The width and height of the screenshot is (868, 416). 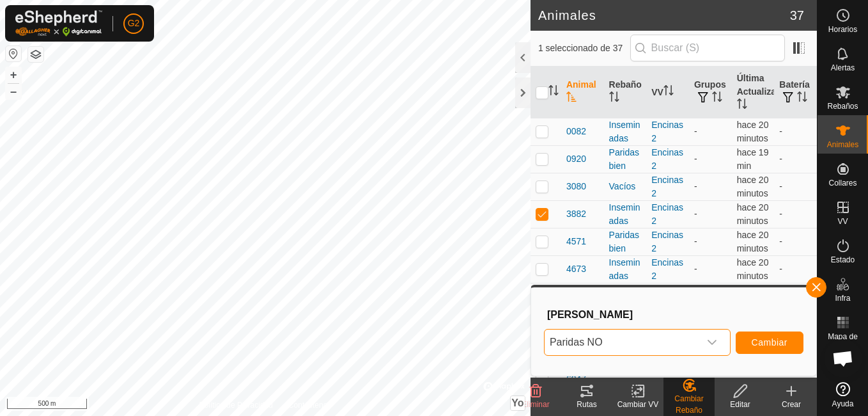 I want to click on span: 3080, so click(x=576, y=186).